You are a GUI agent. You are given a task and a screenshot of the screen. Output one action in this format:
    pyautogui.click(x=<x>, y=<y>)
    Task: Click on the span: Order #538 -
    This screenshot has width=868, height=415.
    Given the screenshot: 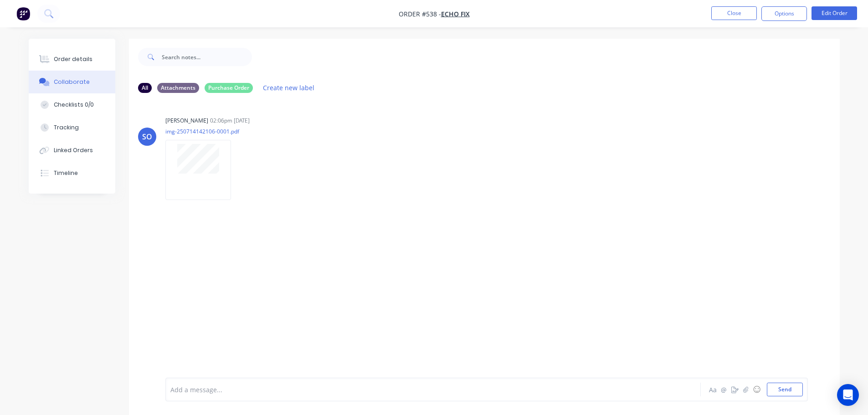 What is the action you would take?
    pyautogui.click(x=420, y=14)
    